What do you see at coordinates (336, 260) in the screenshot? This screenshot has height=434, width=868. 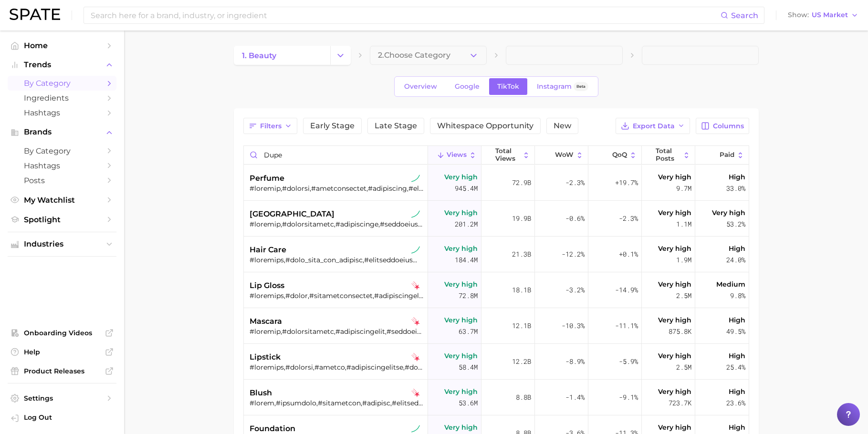 I see `div: #loremips,#dolo_sita_con_adipisc,#elitseddoeiusmodt,#incididuntutl,#etdoloremagnaa,#enimadminimv,...` at bounding box center [336, 260].